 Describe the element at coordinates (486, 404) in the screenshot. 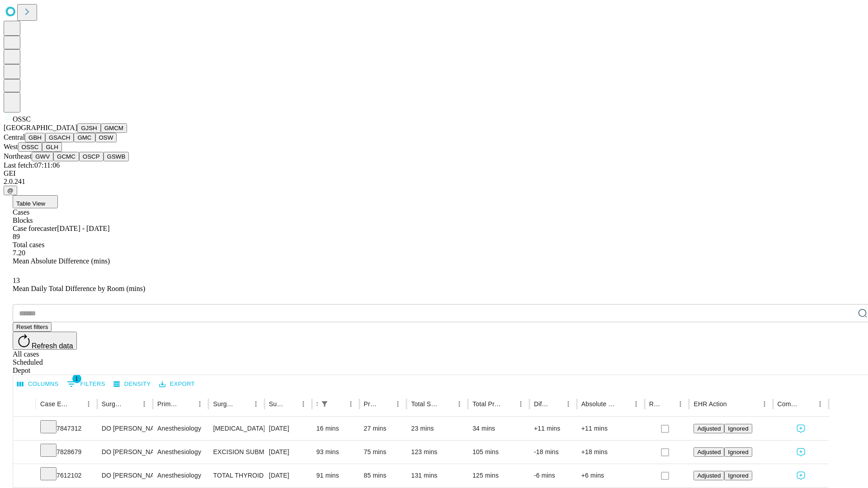

I see `div: Total Predicted Duration` at that location.